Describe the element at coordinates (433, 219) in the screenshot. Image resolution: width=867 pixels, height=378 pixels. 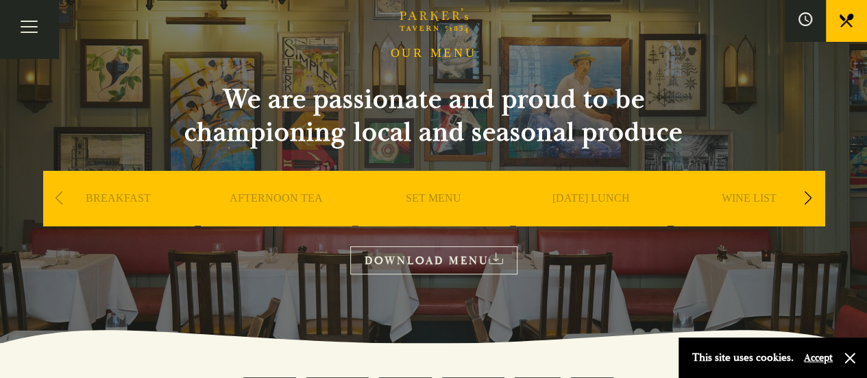
I see `a: SET MENU` at that location.